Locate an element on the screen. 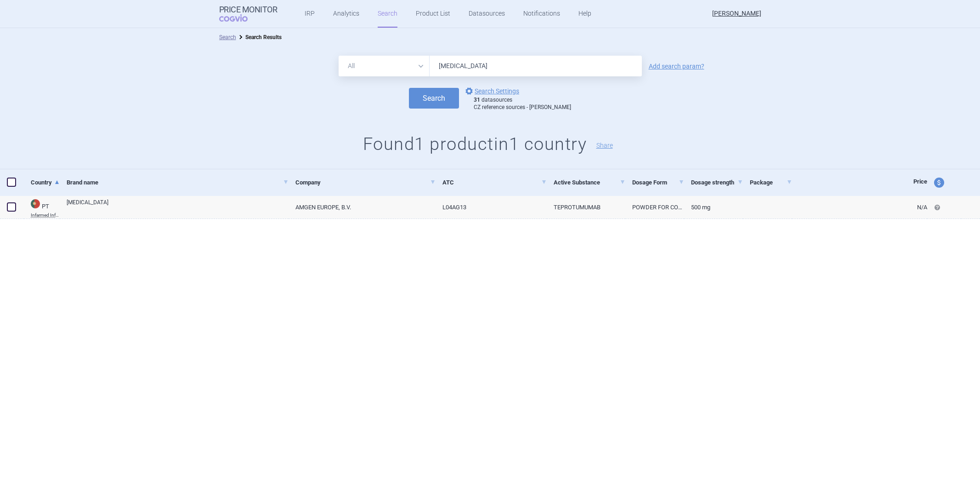 The image size is (980, 483). a: Package is located at coordinates (771, 182).